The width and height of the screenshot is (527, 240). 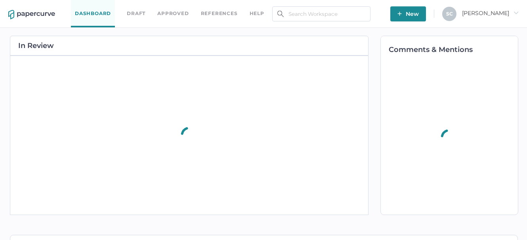 What do you see at coordinates (257, 13) in the screenshot?
I see `div: help` at bounding box center [257, 13].